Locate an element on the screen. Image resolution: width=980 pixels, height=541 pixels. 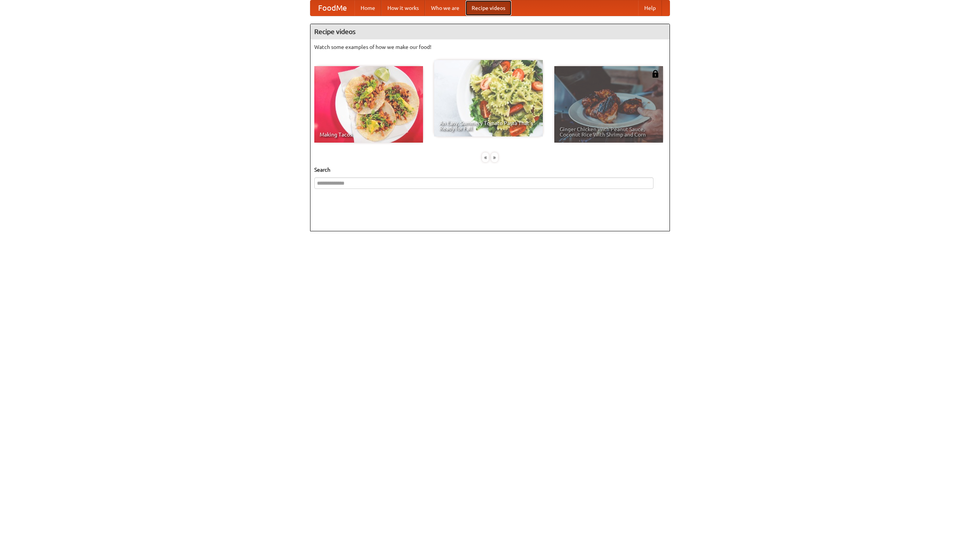
h4: Recipe videos is located at coordinates (490, 32).